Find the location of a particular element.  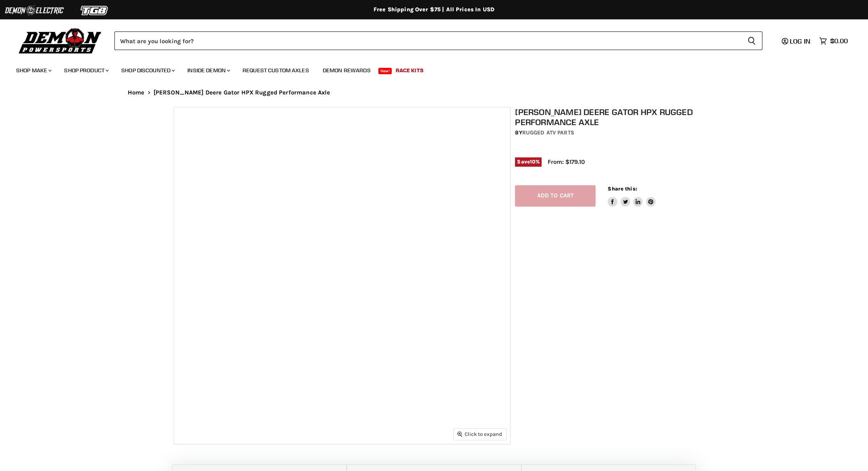

span: New! is located at coordinates (385, 71).